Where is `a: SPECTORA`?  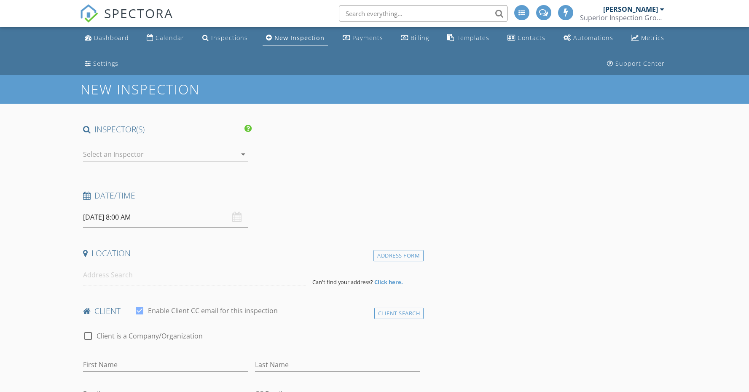
a: SPECTORA is located at coordinates (126, 20).